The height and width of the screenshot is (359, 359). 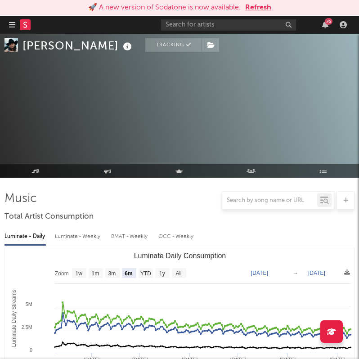 I want to click on text: 6m, so click(x=128, y=273).